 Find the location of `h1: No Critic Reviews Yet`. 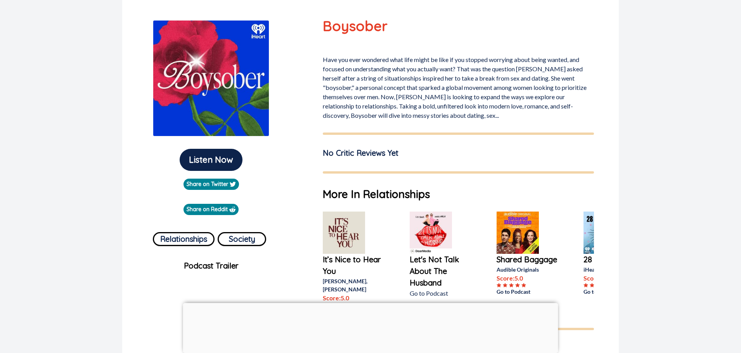

h1: No Critic Reviews Yet is located at coordinates (360, 153).